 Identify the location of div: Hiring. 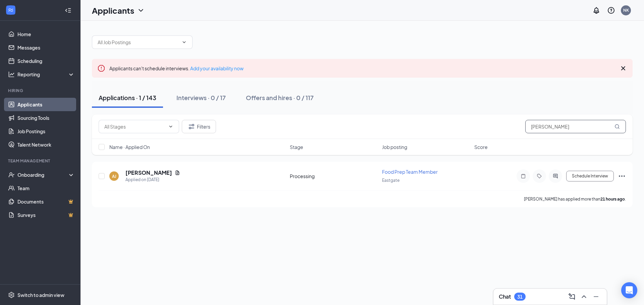
(40, 90).